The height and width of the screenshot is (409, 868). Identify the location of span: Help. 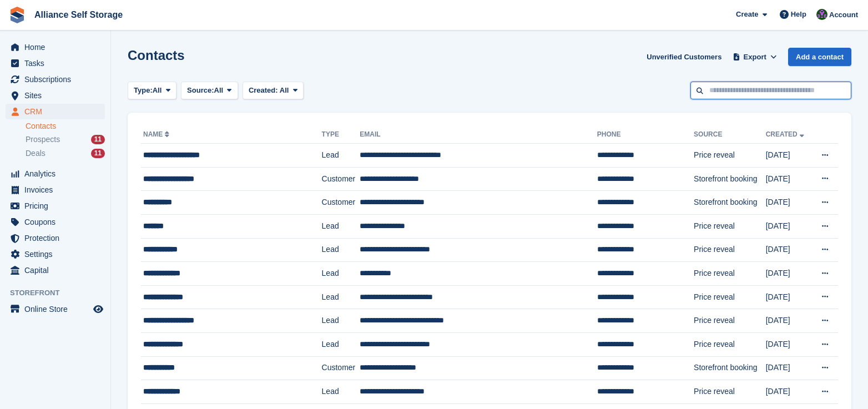
(799, 14).